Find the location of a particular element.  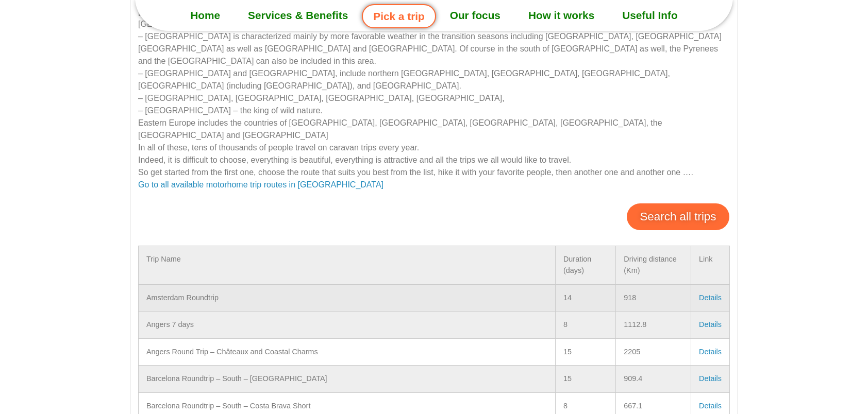

td: 918 is located at coordinates (654, 298).